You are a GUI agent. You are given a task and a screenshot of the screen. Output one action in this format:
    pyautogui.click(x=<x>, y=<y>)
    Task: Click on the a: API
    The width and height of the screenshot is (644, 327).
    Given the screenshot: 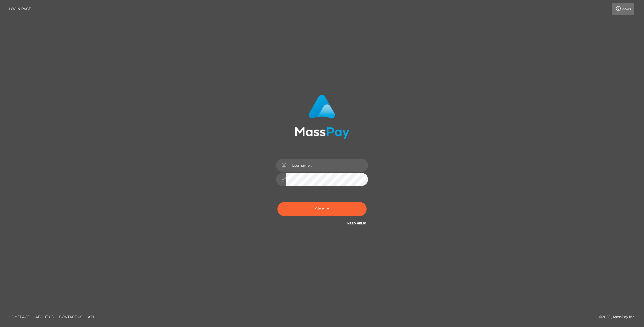 What is the action you would take?
    pyautogui.click(x=91, y=317)
    